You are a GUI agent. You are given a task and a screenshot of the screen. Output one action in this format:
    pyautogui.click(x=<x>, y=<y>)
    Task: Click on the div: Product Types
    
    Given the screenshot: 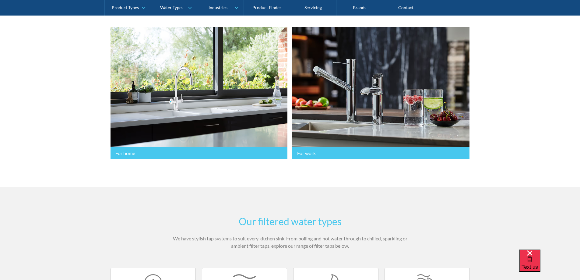 What is the action you would take?
    pyautogui.click(x=125, y=7)
    